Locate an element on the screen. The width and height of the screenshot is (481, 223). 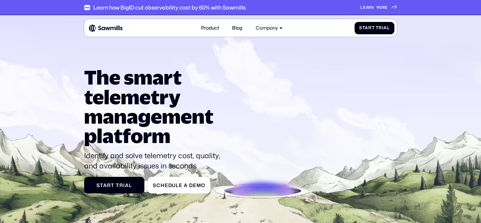
p: Identify and solve telemetry cost, quality, and availability issues in seconds is located at coordinates (154, 160).